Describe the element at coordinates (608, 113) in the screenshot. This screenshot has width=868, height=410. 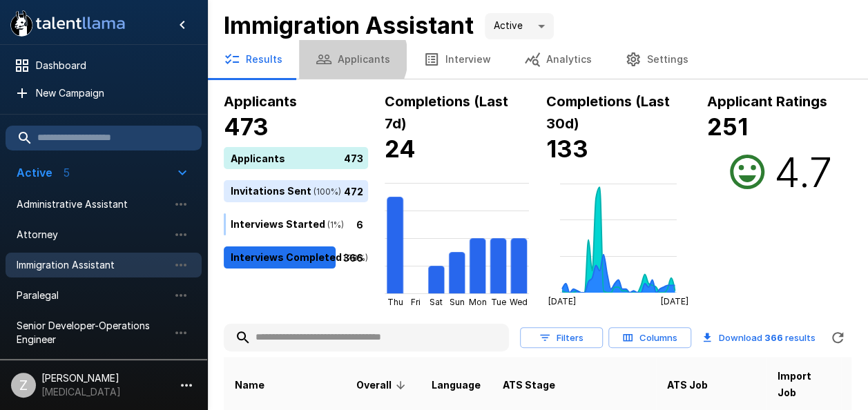
I see `b: Completions (Last 30d)` at that location.